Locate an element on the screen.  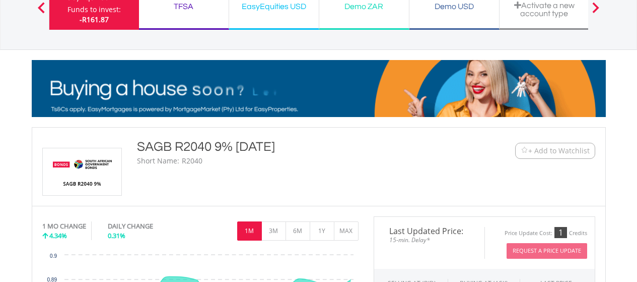
button: MAX is located at coordinates (346, 231).